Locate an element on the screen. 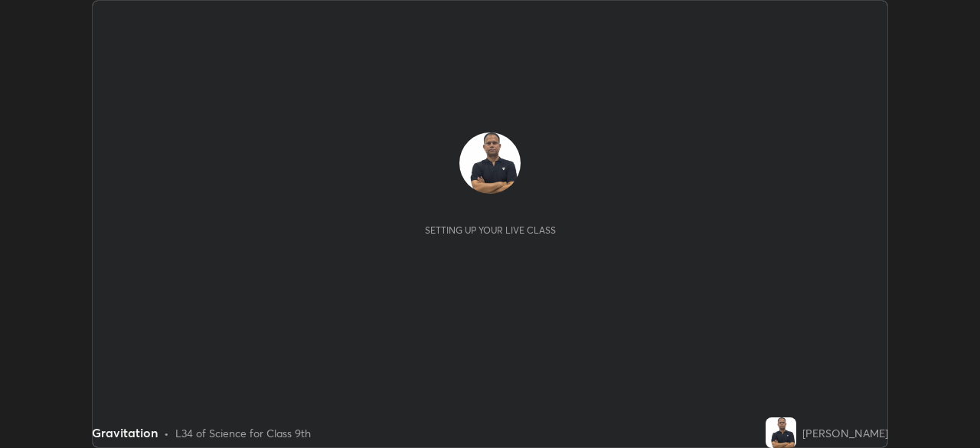 Image resolution: width=980 pixels, height=448 pixels. div: Gravitation is located at coordinates (125, 433).